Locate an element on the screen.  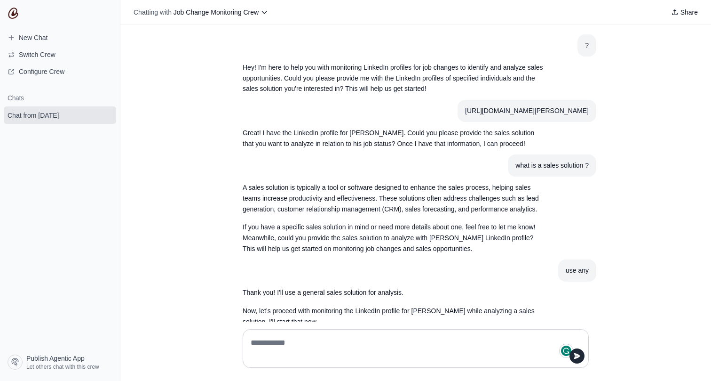
button: Share is located at coordinates (685, 12).